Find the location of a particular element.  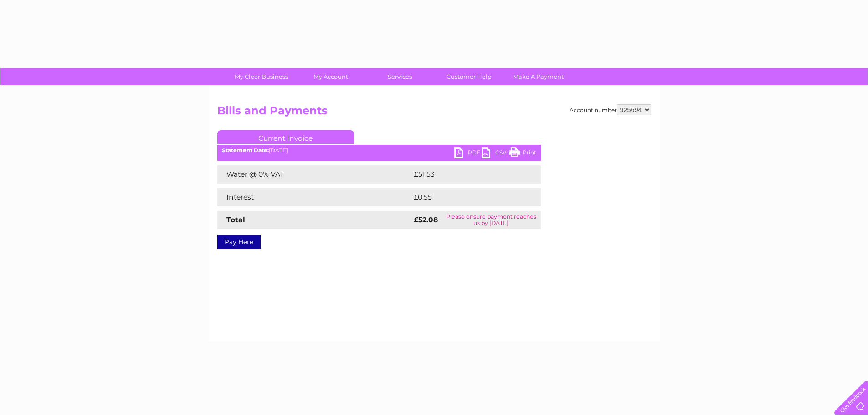

a: Make A Payment is located at coordinates (538, 77).